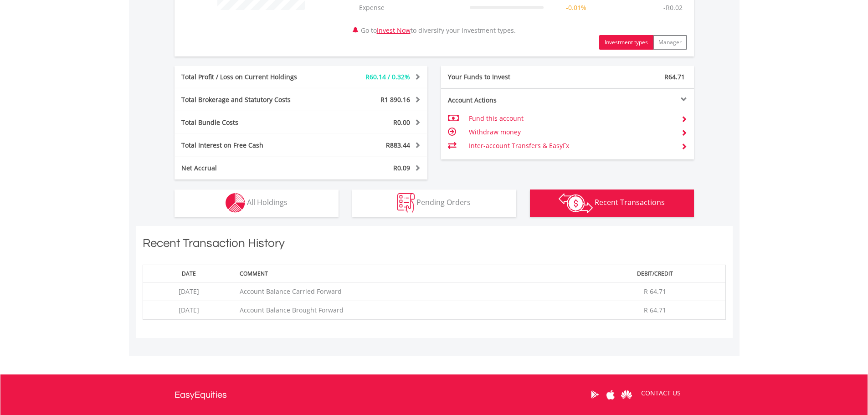 This screenshot has height=415, width=868. What do you see at coordinates (626, 42) in the screenshot?
I see `button: Investment types` at bounding box center [626, 42].